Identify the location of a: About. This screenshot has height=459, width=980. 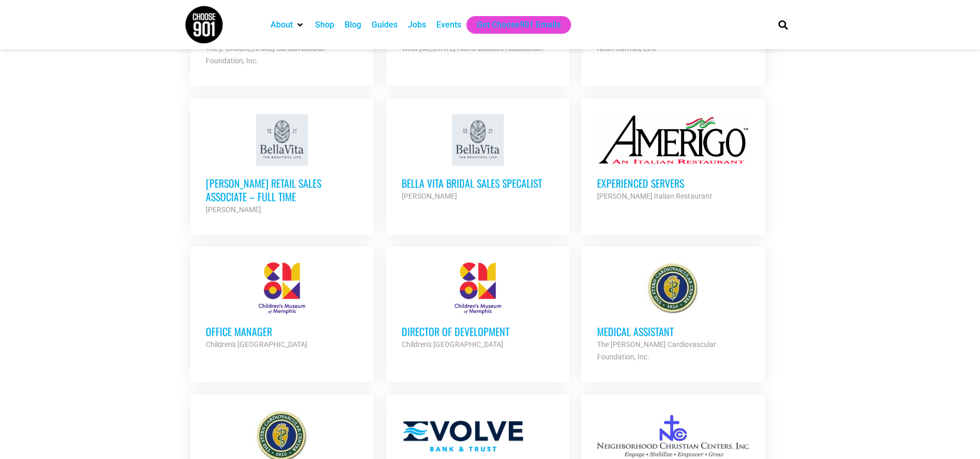
(282, 25).